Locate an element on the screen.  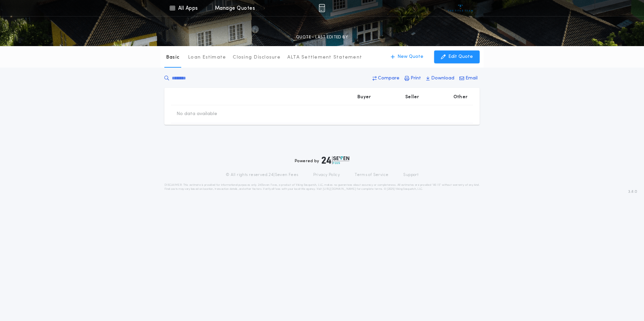
a: Terms of Service is located at coordinates (371, 175).